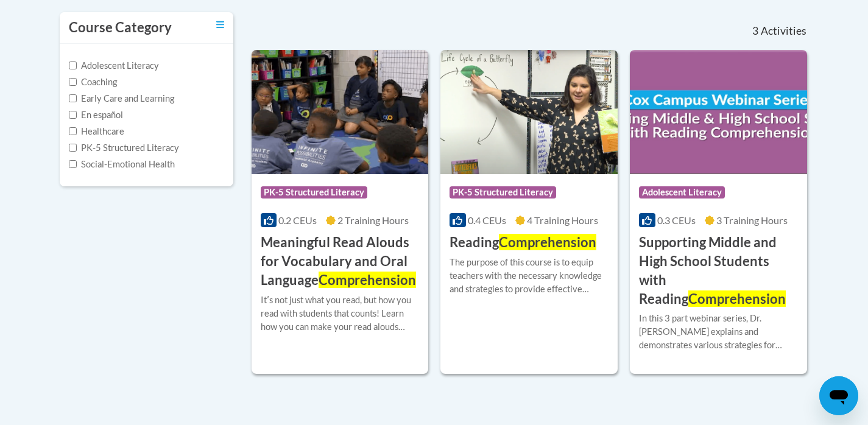 Image resolution: width=868 pixels, height=425 pixels. Describe the element at coordinates (96, 132) in the screenshot. I see `label: Healthcare` at that location.